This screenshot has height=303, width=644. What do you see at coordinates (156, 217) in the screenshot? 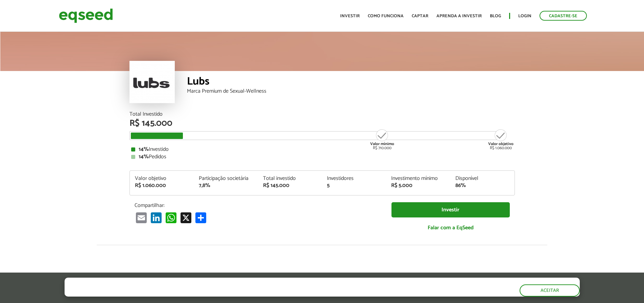
I see `a: LinkedIn` at bounding box center [156, 217].